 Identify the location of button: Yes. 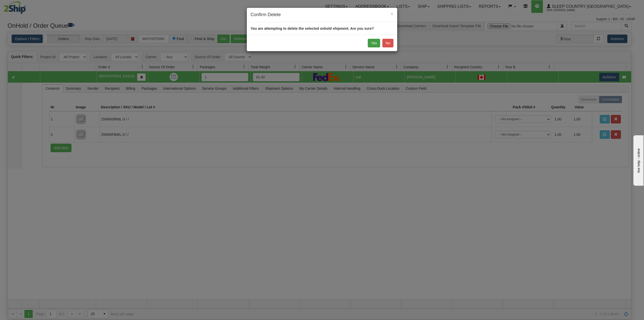
(374, 43).